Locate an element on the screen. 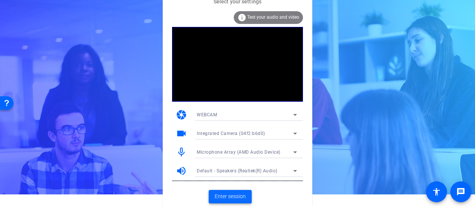 This screenshot has height=206, width=475. mat-icon: mic_none is located at coordinates (181, 152).